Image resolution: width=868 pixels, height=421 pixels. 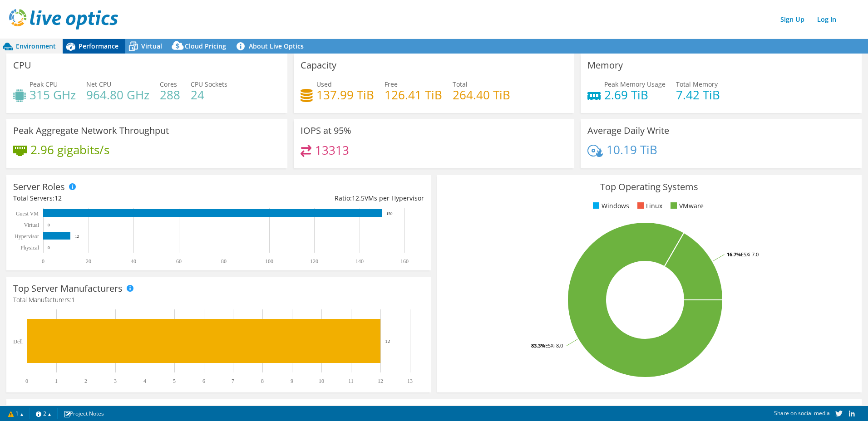 What do you see at coordinates (538, 345) in the screenshot?
I see `tspan: 83.3%` at bounding box center [538, 345].